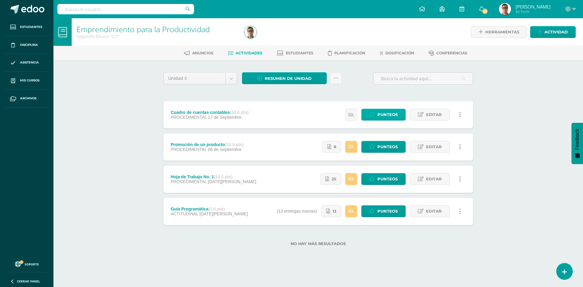  What do you see at coordinates (397, 53) in the screenshot?
I see `a: Dosificación` at bounding box center [397, 53].